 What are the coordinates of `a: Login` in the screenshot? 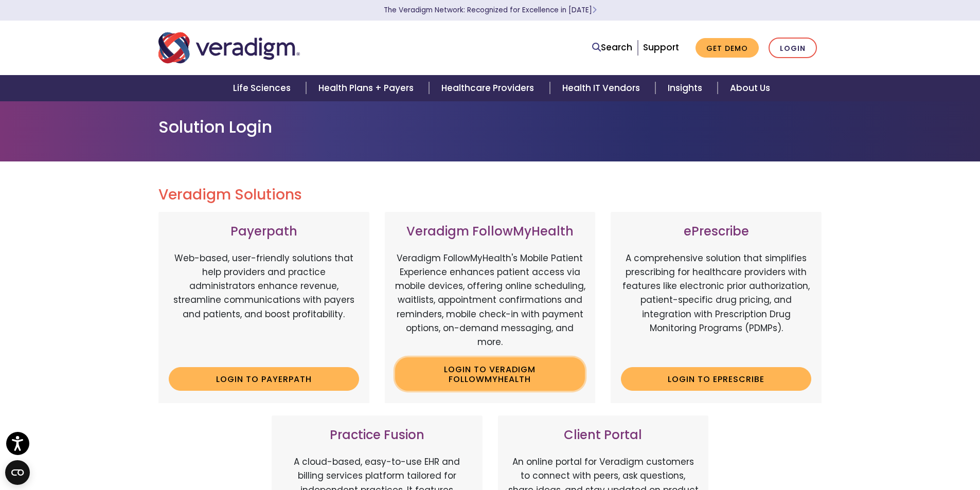 It's located at (793, 48).